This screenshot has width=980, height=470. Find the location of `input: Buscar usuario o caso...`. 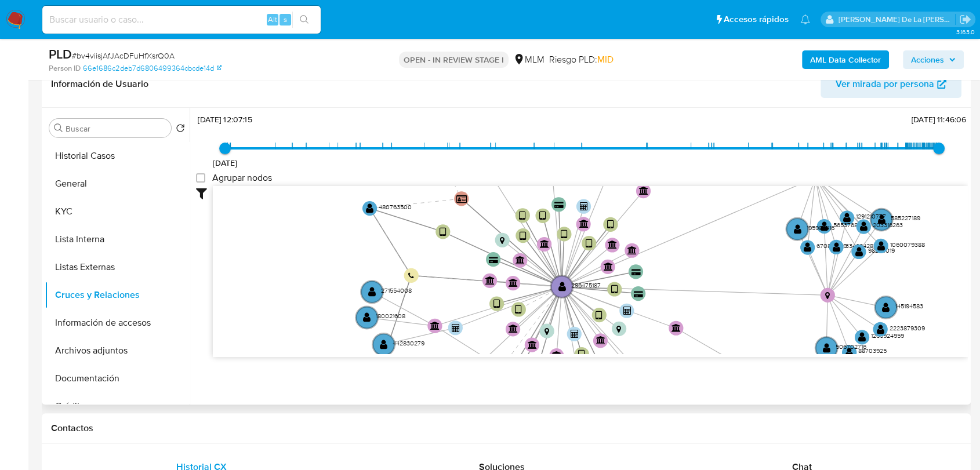

input: Buscar usuario o caso... is located at coordinates (182, 19).